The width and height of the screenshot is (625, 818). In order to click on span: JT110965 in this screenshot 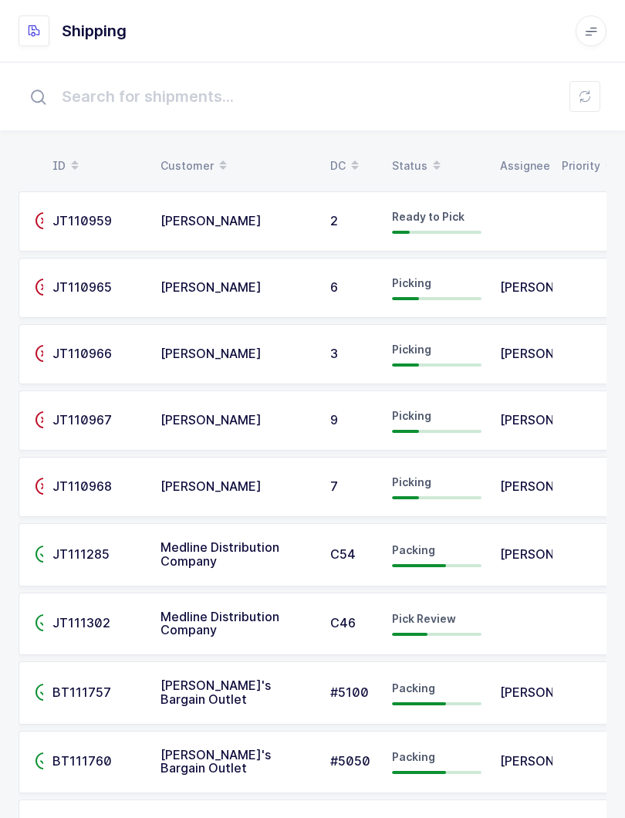, I will do `click(82, 287)`.